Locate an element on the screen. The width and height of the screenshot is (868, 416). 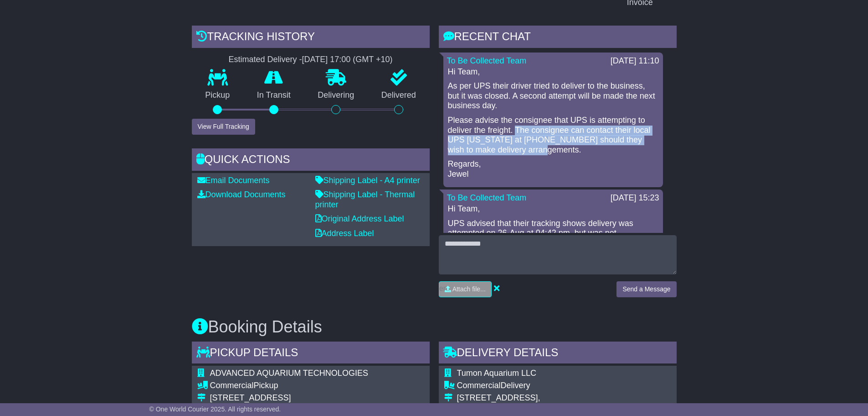
a: Address Label is located at coordinates (345, 233).